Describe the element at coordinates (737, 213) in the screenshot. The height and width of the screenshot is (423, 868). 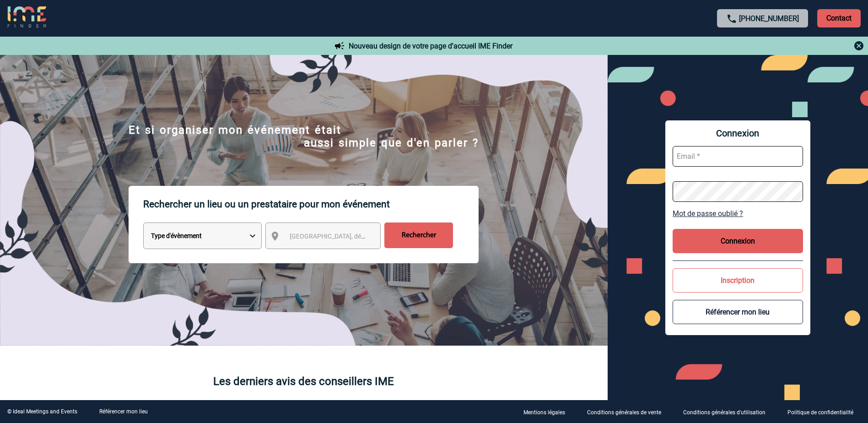
I see `a: Mot de passe oublié ?` at that location.